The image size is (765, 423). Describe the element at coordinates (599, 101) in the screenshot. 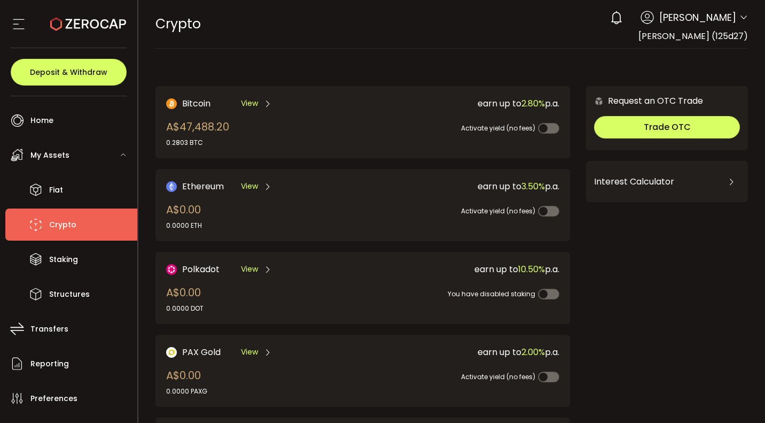

I see `img: 6nGpN7MZ9FLuBP83NiajKbTRY4UzlzQtBKtCrLLspmCkSvCZHBKvY3NxgQaT5JnOQREvtQ257bXeeSTueZfAPizblJ+Fe8JwA...` at that location.